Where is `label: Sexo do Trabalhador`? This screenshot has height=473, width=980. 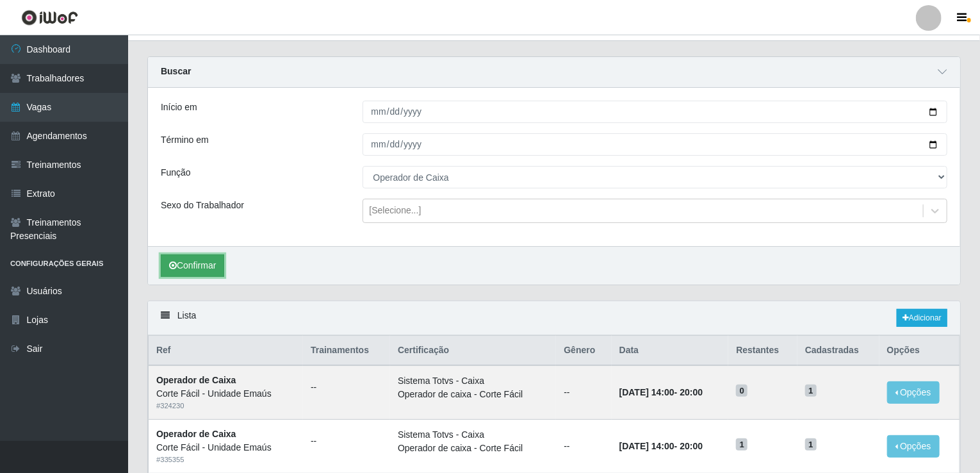
label: Sexo do Trabalhador is located at coordinates (203, 205).